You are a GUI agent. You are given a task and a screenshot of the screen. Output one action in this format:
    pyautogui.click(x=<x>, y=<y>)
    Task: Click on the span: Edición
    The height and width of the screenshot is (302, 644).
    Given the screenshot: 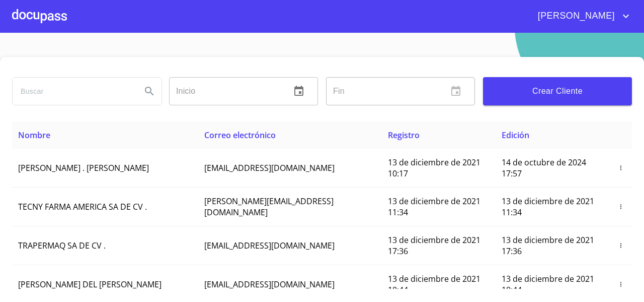 What is the action you would take?
    pyautogui.click(x=515, y=135)
    